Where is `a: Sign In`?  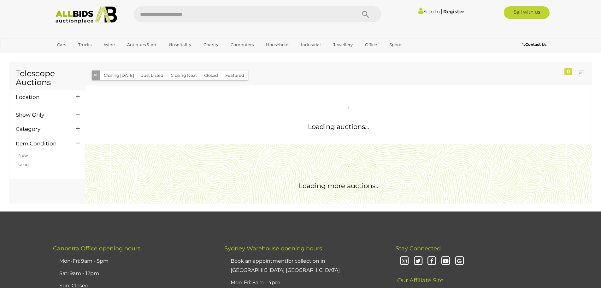
a: Sign In is located at coordinates (429, 11).